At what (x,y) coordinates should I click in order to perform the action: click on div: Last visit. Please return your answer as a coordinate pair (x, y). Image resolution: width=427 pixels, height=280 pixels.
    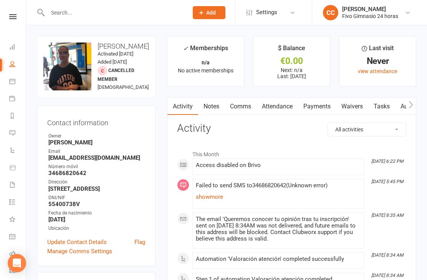
    Looking at the image, I should click on (377, 50).